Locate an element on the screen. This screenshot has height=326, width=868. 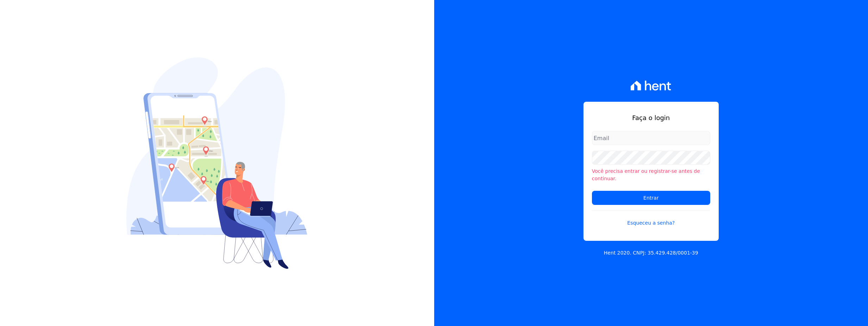
li: Você precisa entrar ou registrar-se antes de continuar. is located at coordinates (651, 175).